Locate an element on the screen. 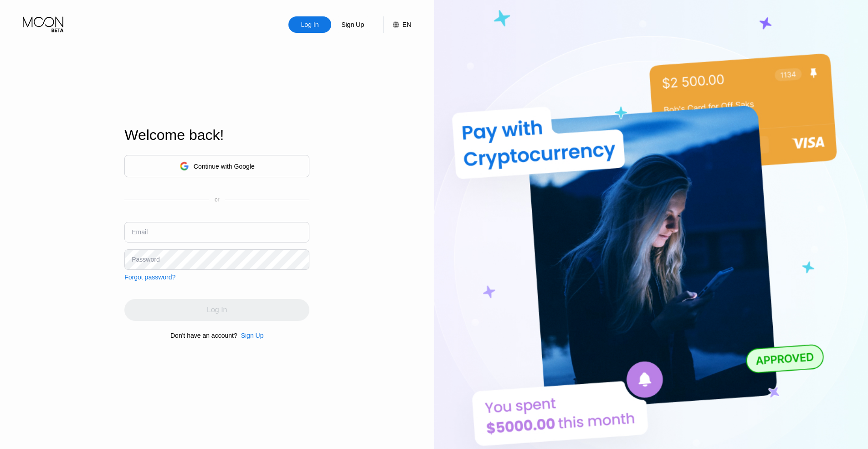  div: Log In is located at coordinates (310, 25).